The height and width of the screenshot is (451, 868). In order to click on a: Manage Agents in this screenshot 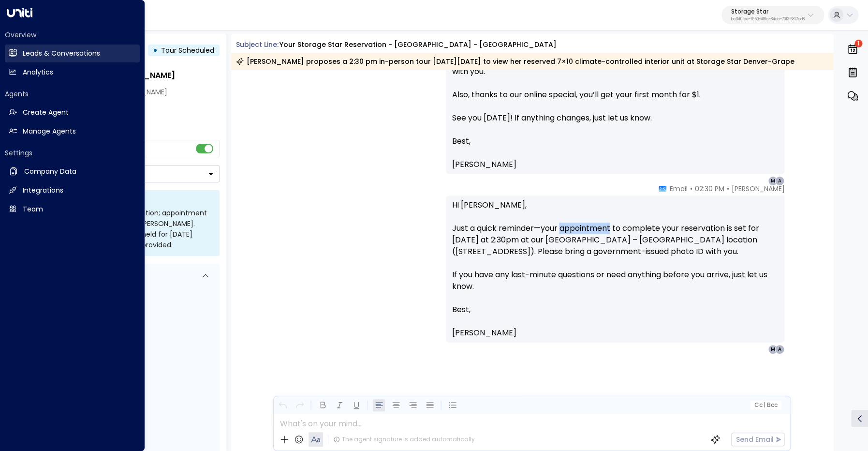, I will do `click(72, 131)`.